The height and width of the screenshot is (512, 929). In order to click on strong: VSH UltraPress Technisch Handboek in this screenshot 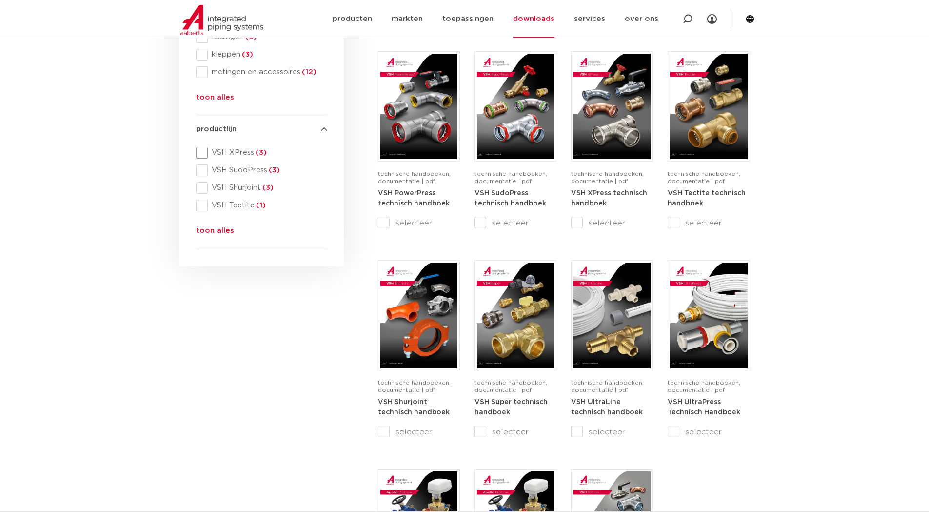, I will do `click(704, 407)`.